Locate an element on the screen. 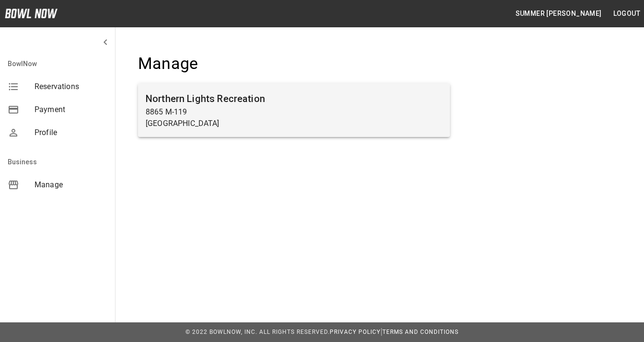  h6: Northern Lights Recreation is located at coordinates (294, 99).